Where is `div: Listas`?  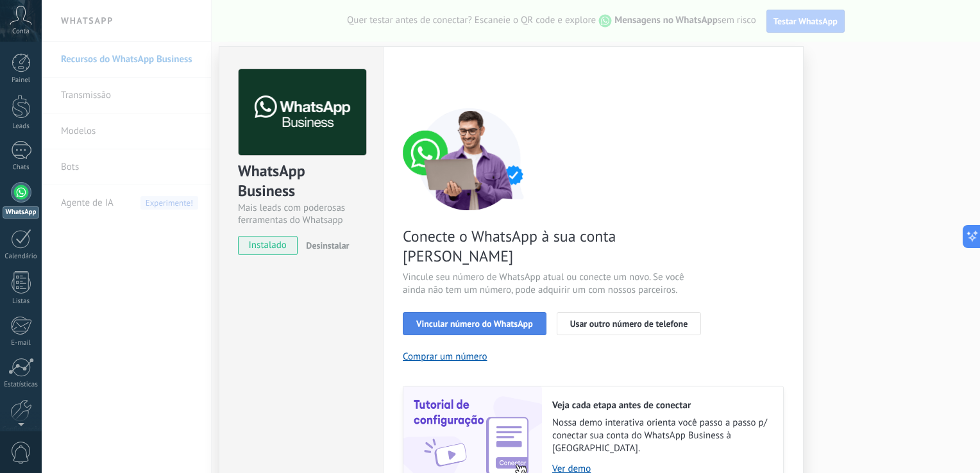 div: Listas is located at coordinates (21, 301).